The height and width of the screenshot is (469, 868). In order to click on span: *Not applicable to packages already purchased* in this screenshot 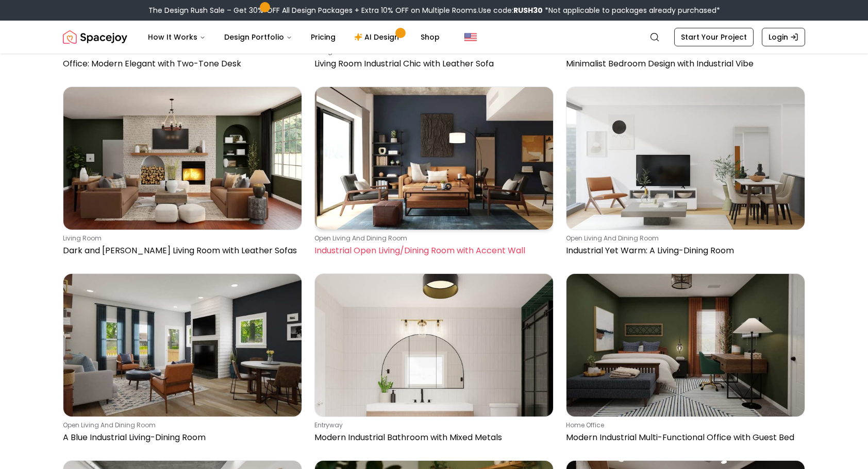, I will do `click(631, 10)`.